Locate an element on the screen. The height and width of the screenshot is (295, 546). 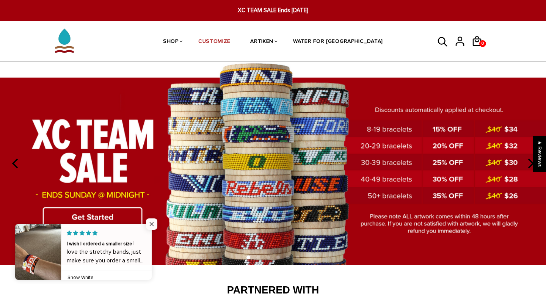
a: ARTIKEN is located at coordinates (262, 42).